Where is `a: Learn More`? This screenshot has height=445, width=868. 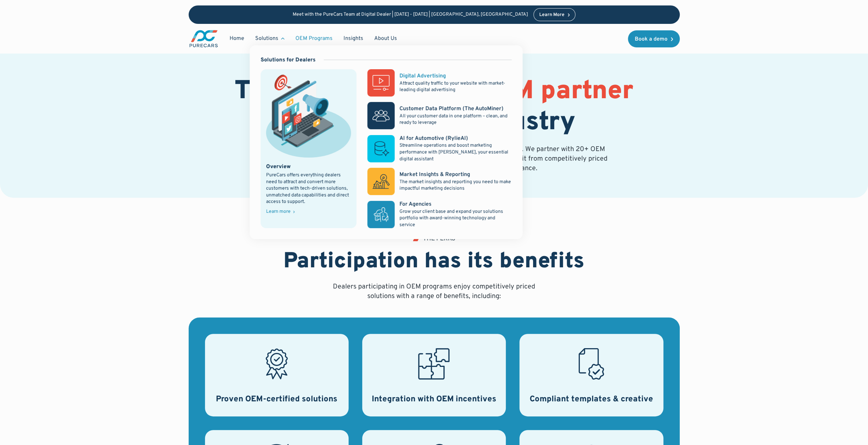
a: Learn More is located at coordinates (554, 15).